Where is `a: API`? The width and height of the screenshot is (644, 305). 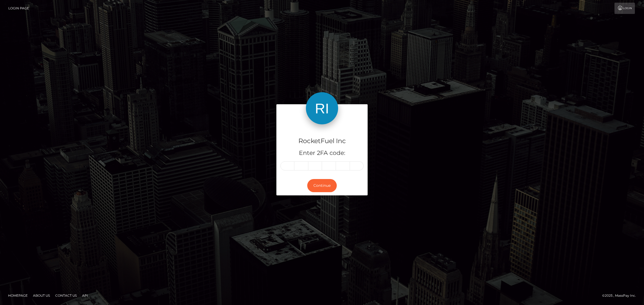
a: API is located at coordinates (85, 295).